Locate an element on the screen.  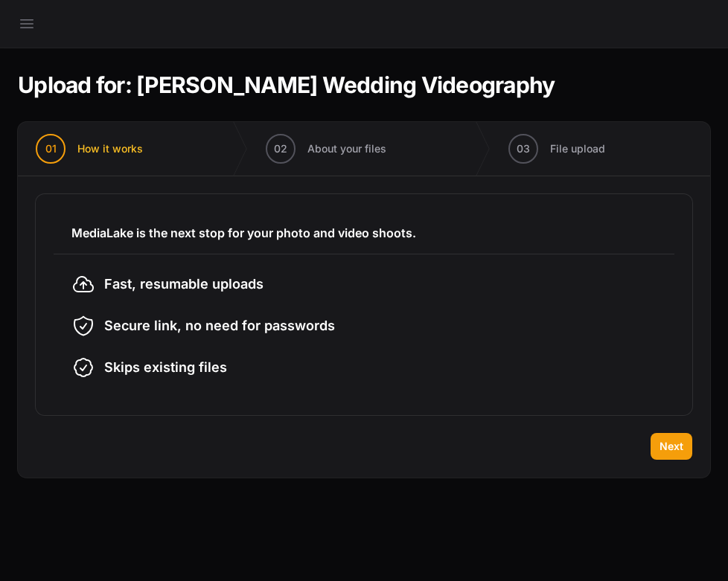
span: 01 is located at coordinates (50, 149).